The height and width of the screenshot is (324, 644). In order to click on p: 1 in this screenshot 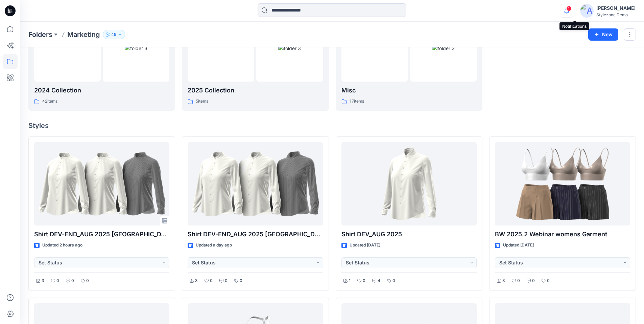, I will do `click(350, 281)`.